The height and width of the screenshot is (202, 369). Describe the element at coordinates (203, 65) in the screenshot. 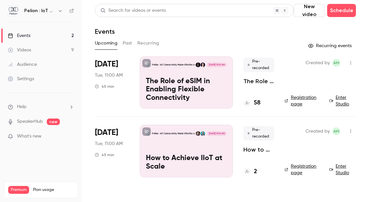

I see `img: Niall Strachan` at that location.